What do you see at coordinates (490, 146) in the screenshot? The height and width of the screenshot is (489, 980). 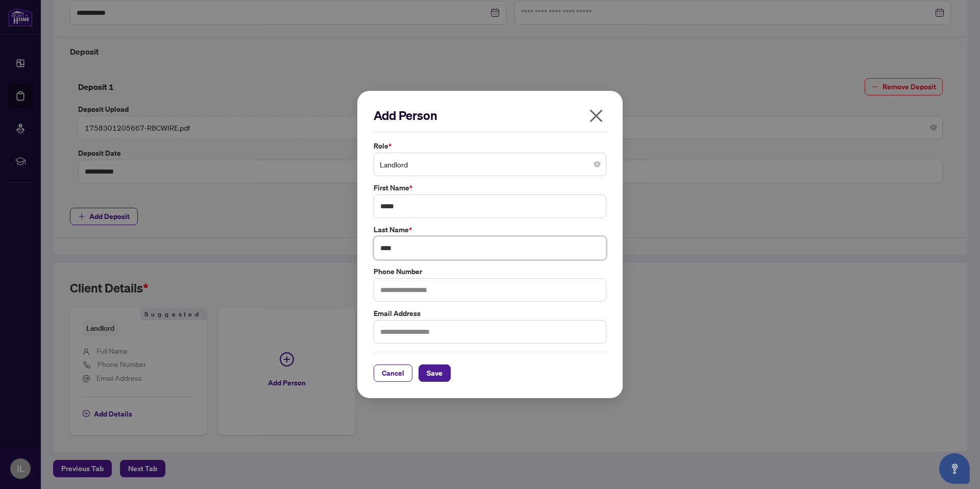 I see `label: Role` at bounding box center [490, 146].